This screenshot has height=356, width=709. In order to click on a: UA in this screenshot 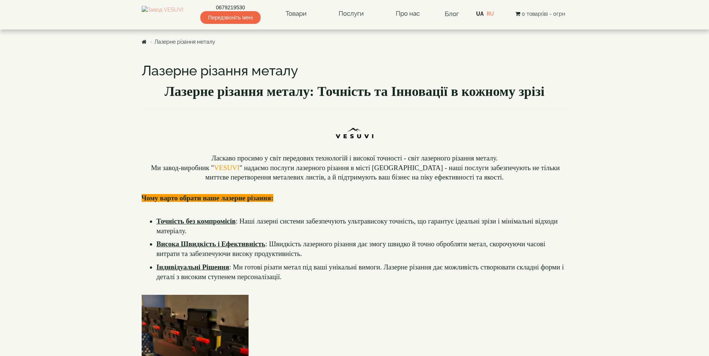, I will do `click(480, 14)`.